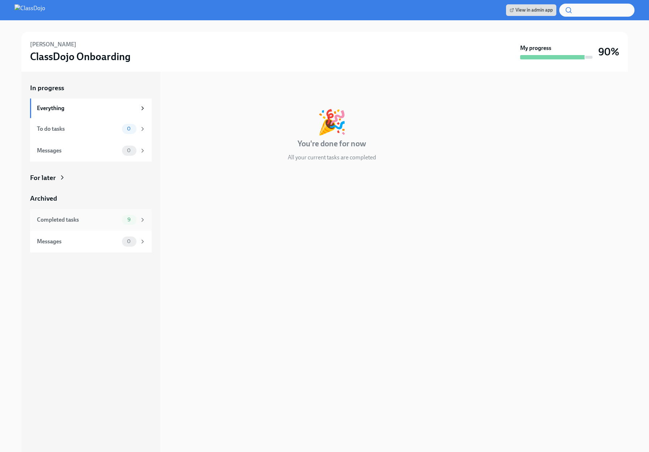  What do you see at coordinates (30, 10) in the screenshot?
I see `img: ClassDojo` at bounding box center [30, 10].